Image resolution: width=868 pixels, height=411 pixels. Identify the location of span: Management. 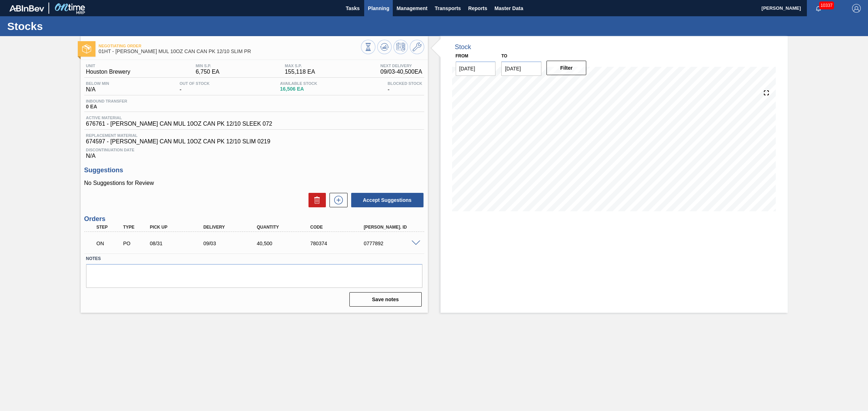
(412, 8).